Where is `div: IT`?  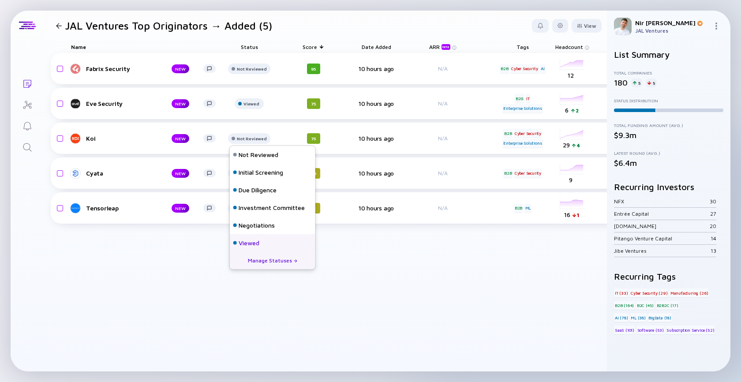 div: IT is located at coordinates (528, 98).